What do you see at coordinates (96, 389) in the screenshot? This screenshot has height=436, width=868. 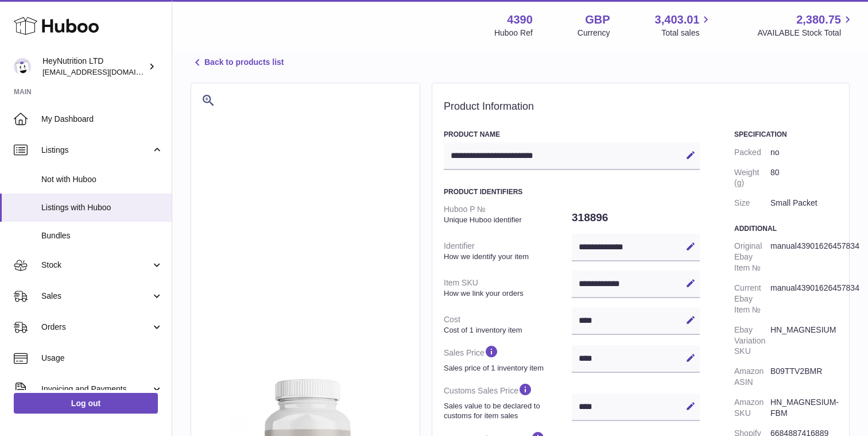 I see `span: Invoicing and Payments` at bounding box center [96, 389].